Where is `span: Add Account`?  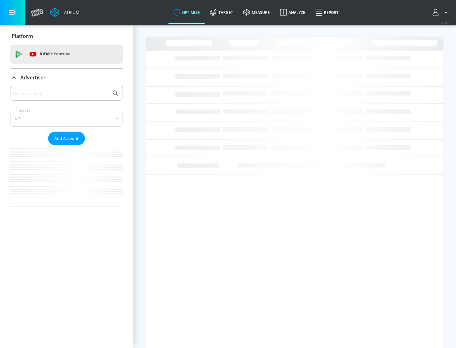 span: Add Account is located at coordinates (66, 138).